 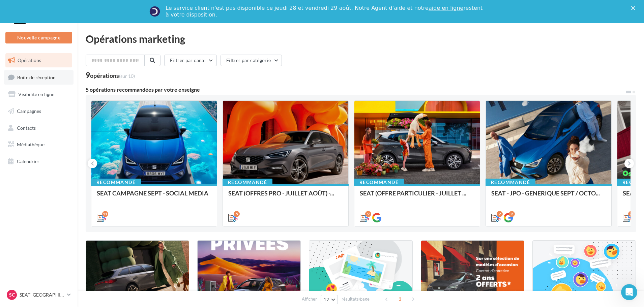 I want to click on a: Médiathèque, so click(x=39, y=144).